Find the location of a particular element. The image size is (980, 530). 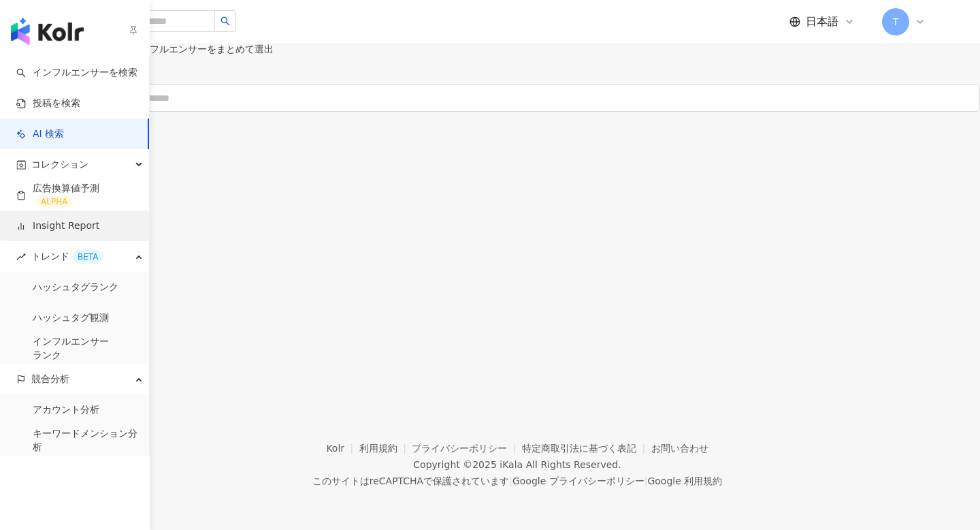

a: 利用規約 is located at coordinates (386, 448).